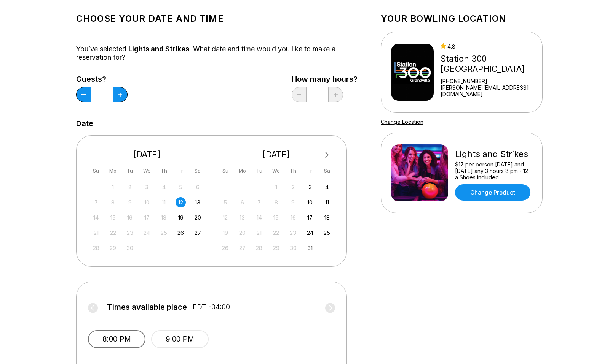 This screenshot has width=594, height=364. What do you see at coordinates (164, 233) in the screenshot?
I see `div: Not available Thursday, September 25th, 2025` at bounding box center [164, 233].